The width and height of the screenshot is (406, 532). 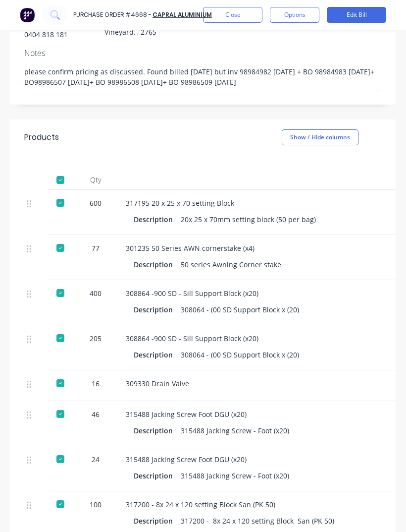 I want to click on div: 600, so click(x=95, y=203).